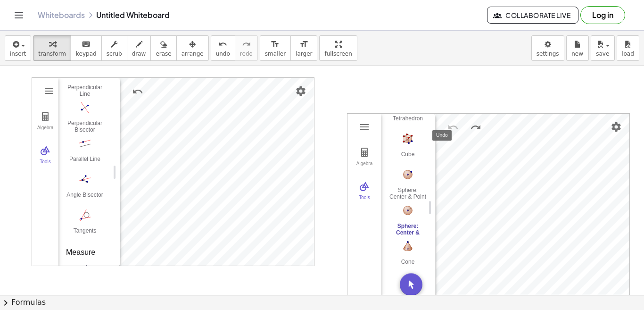  What do you see at coordinates (246, 48) in the screenshot?
I see `button: redoredo` at bounding box center [246, 48].